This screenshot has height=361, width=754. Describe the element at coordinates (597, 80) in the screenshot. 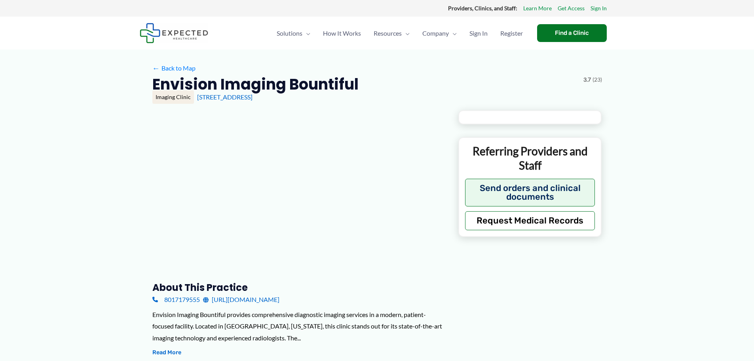

I see `span: (23)` at that location.